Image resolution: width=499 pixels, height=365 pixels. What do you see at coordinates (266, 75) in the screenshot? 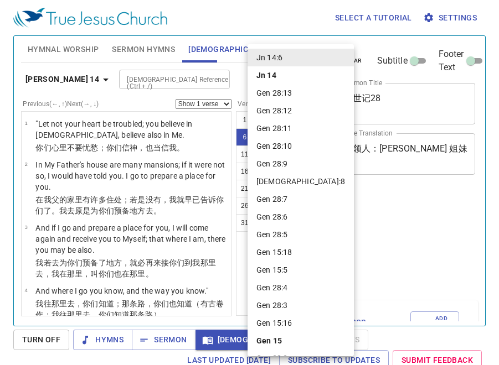
I see `b: Jn 14` at bounding box center [266, 75].